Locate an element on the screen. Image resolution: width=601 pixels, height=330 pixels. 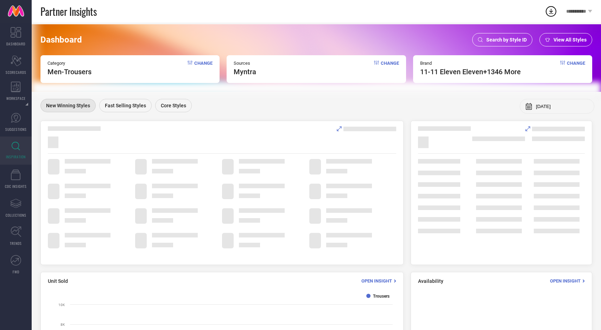
span: New Winning Styles is located at coordinates (68, 106).